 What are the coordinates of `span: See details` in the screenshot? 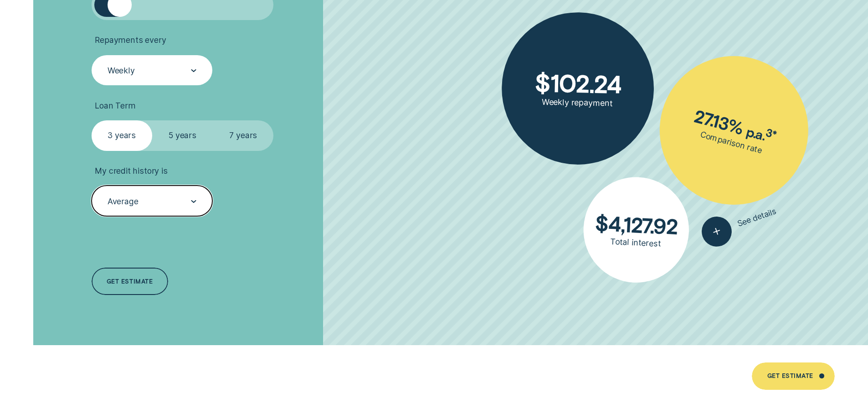 It's located at (756, 218).